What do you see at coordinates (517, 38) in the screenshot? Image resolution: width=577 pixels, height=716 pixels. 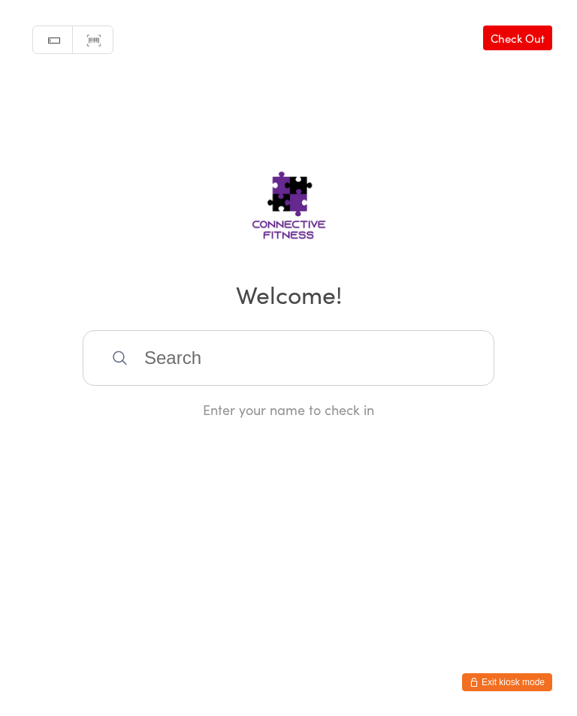 I see `a: Check Out` at bounding box center [517, 38].